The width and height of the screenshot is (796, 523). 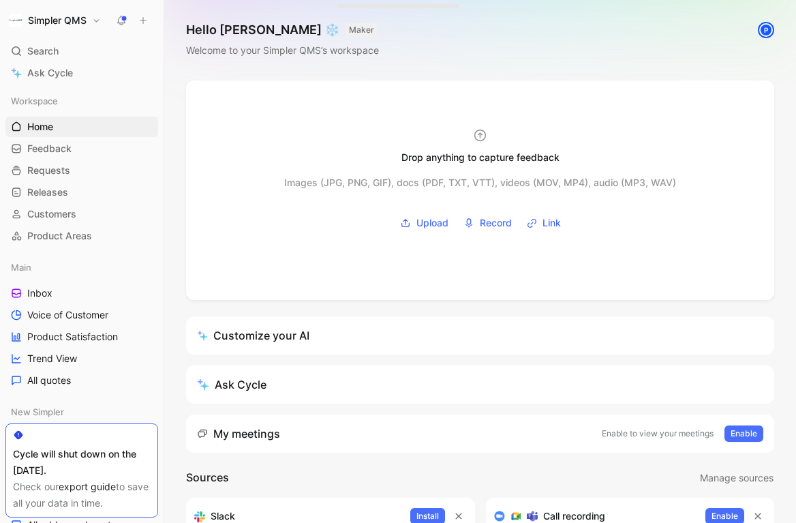 I want to click on a: Trend View, so click(x=82, y=359).